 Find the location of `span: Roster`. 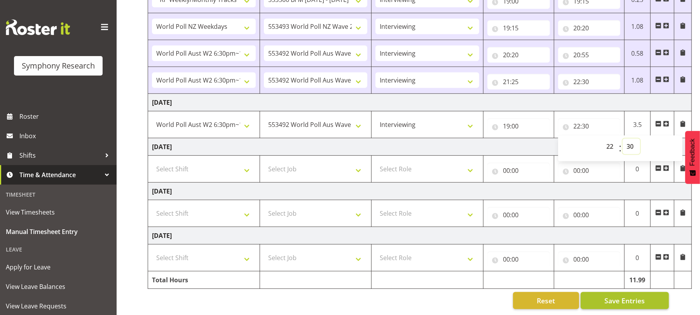

span: Roster is located at coordinates (66, 116).